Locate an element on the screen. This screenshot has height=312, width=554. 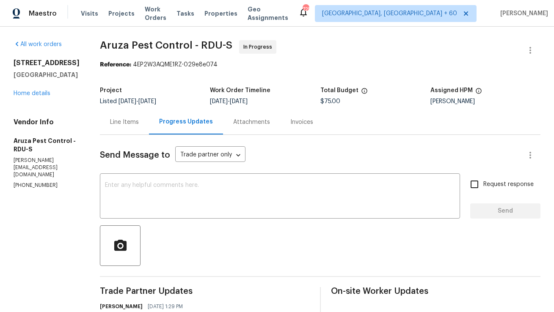
h4: Vendor Info is located at coordinates (47, 122).